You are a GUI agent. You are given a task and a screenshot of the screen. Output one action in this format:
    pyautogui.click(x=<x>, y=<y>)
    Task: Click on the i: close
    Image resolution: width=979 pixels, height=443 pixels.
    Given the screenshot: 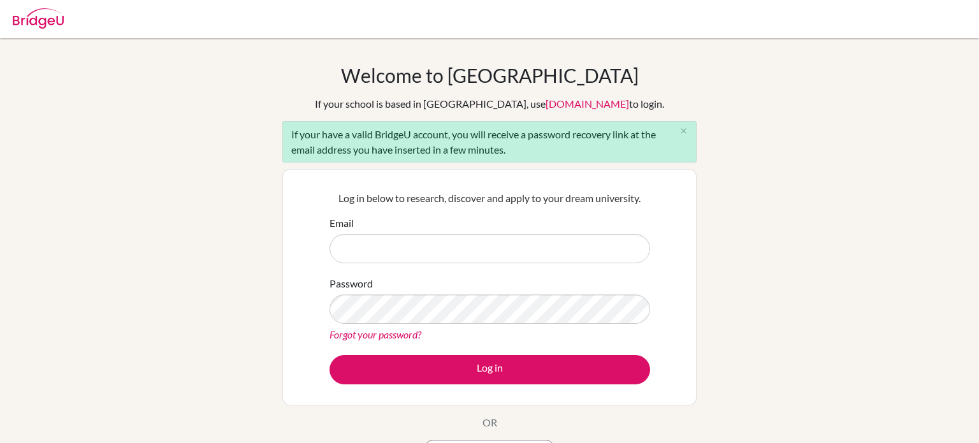 What is the action you would take?
    pyautogui.click(x=683, y=131)
    